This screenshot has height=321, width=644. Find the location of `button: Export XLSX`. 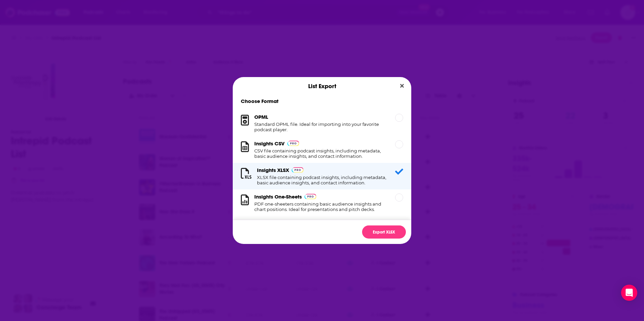

button: Export XLSX is located at coordinates (384, 232).